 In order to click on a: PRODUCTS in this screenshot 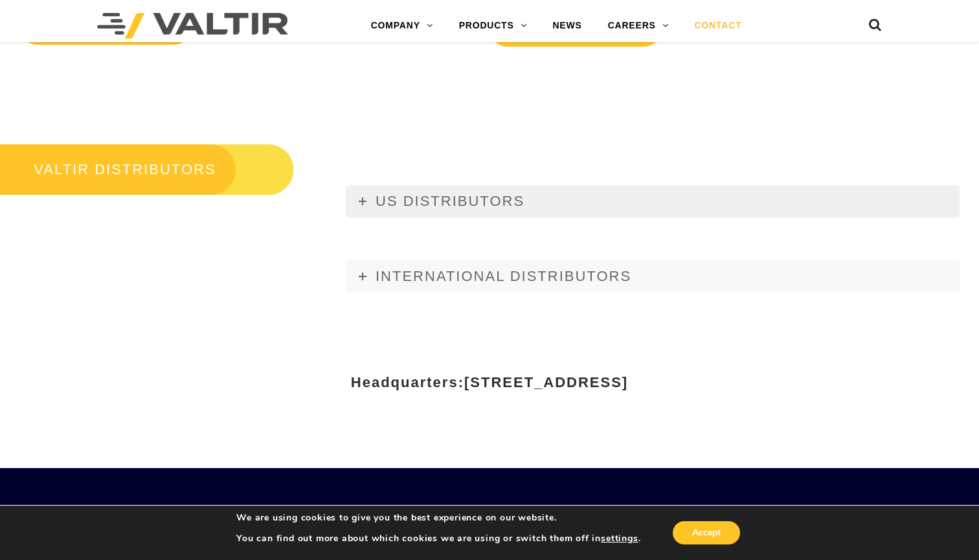, I will do `click(493, 26)`.